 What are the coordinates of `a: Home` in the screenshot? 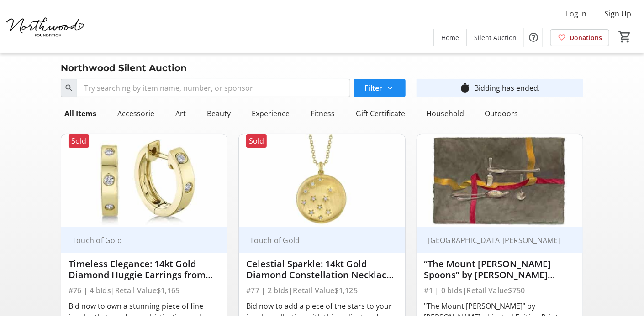 It's located at (450, 37).